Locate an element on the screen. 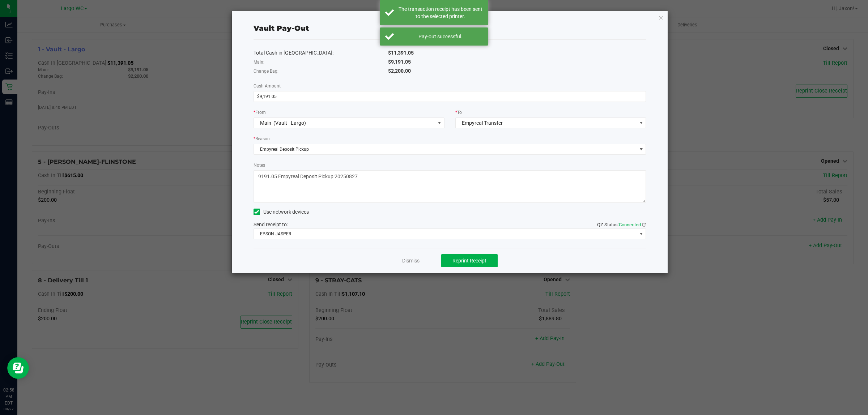 The width and height of the screenshot is (868, 415). label: Reason is located at coordinates (262, 139).